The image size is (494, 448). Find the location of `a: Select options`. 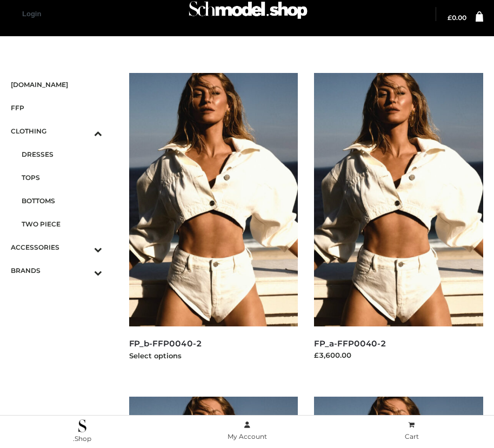

a: Select options is located at coordinates (155, 355).